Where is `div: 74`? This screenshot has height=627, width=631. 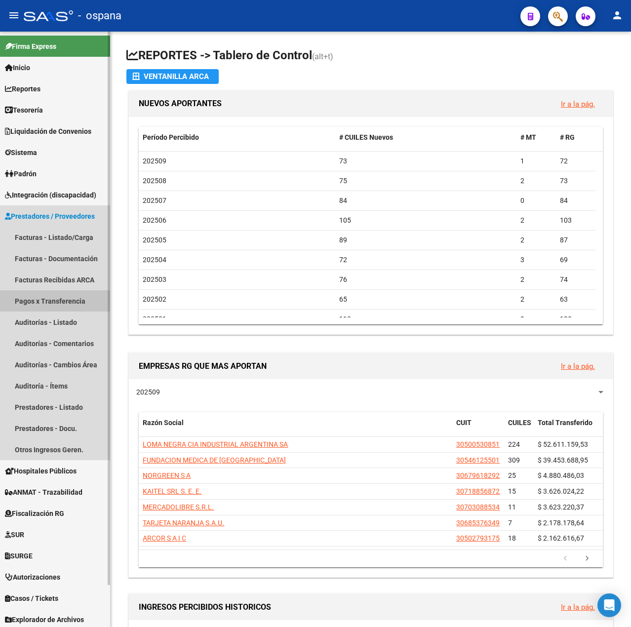
div: 74 is located at coordinates (576, 279).